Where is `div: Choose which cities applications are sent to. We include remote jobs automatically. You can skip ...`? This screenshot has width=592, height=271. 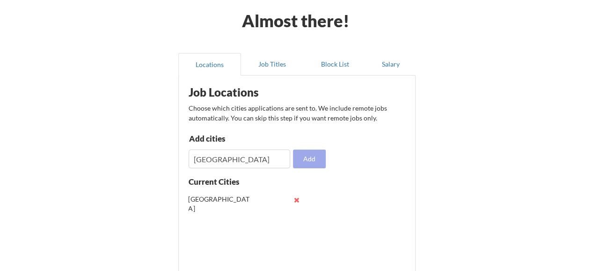
div: Choose which cities applications are sent to. We include remote jobs automatically. You can skip ... is located at coordinates (296, 113).